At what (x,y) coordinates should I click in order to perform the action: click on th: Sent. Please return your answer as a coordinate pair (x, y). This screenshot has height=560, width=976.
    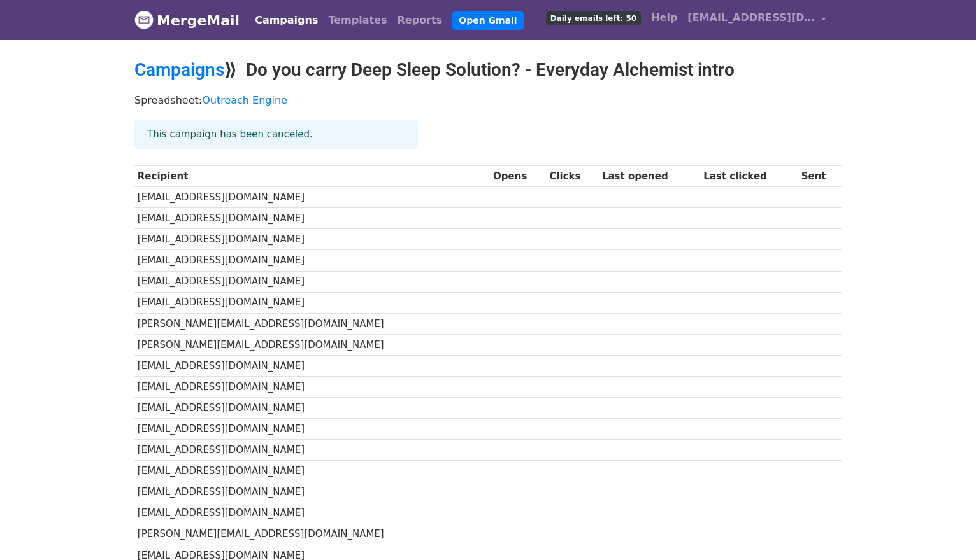
    Looking at the image, I should click on (820, 176).